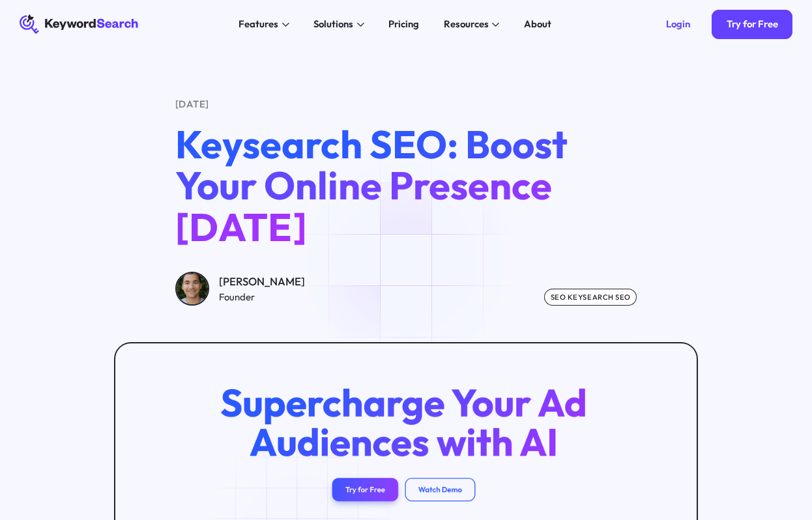  I want to click on a: Pricing, so click(404, 24).